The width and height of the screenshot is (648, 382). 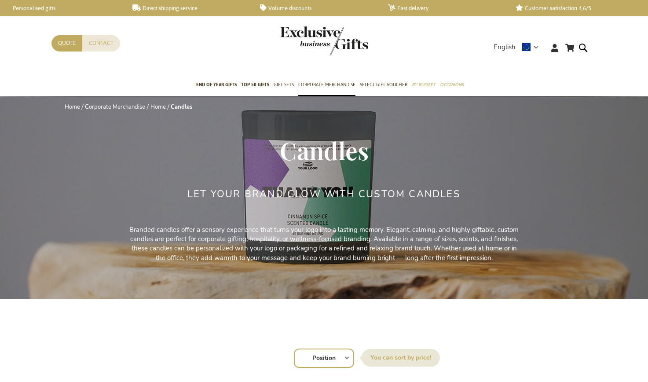 I want to click on span: TOP 50 Gifts, so click(x=255, y=84).